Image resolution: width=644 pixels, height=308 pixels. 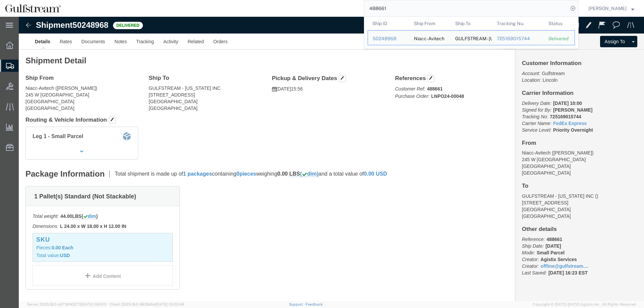 What do you see at coordinates (389, 23) in the screenshot?
I see `th: Ship ID` at bounding box center [389, 23].